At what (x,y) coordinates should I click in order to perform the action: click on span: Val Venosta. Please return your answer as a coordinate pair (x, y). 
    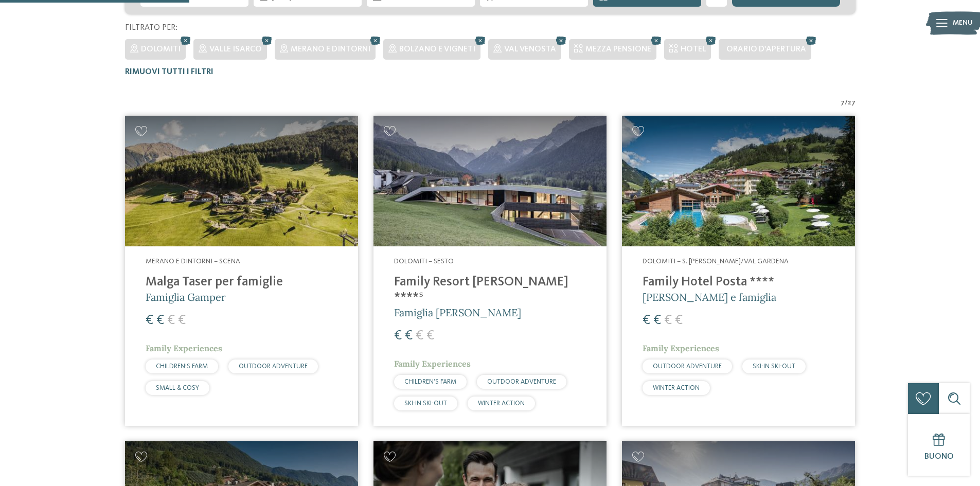
    Looking at the image, I should click on (530, 49).